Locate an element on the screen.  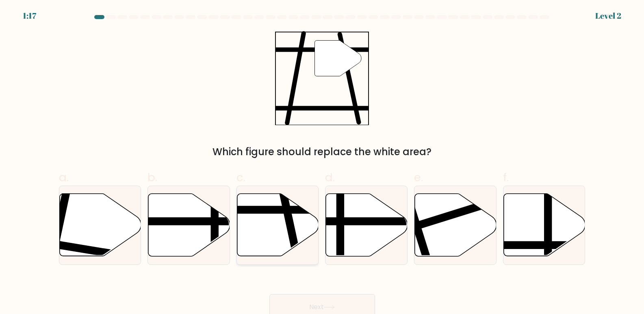
span: b. is located at coordinates (153, 177).